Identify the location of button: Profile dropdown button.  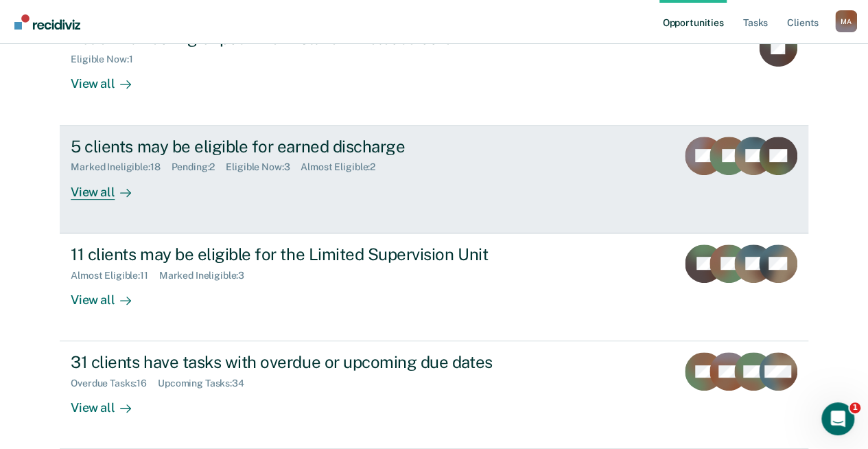
(846, 21).